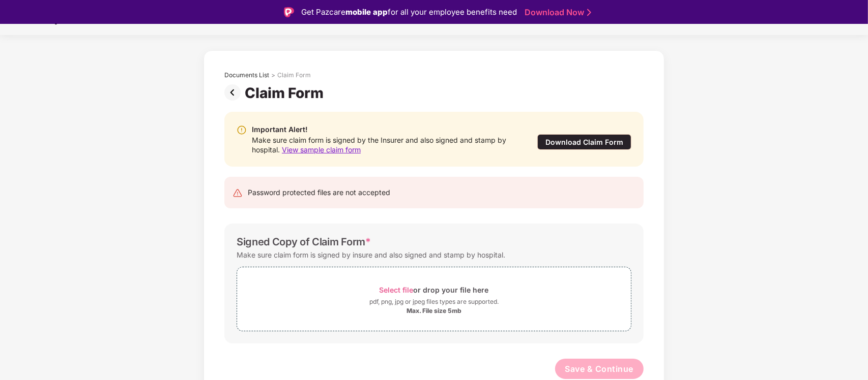 This screenshot has height=380, width=868. Describe the element at coordinates (589, 12) in the screenshot. I see `img: Stroke` at that location.